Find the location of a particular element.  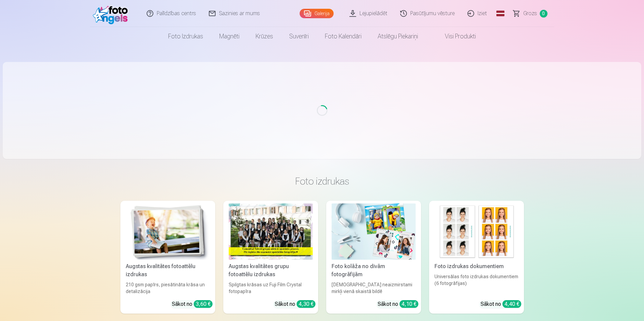

a: Foto izdrukas is located at coordinates (185, 36).